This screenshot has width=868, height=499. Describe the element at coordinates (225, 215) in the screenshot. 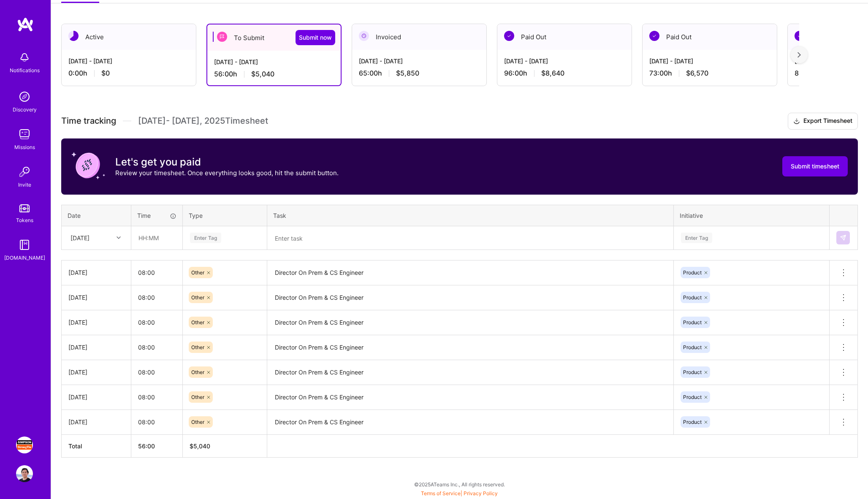

I see `th: Type` at that location.